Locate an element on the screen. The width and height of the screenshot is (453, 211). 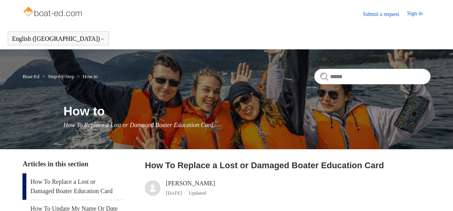
a: Step-by-Step is located at coordinates (61, 76).